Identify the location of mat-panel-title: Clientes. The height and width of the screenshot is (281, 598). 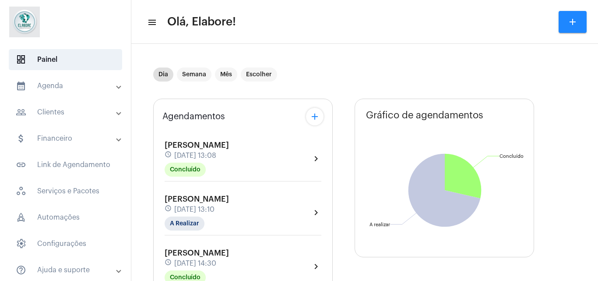
(66, 112).